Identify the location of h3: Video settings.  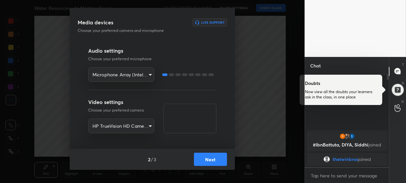
(121, 102).